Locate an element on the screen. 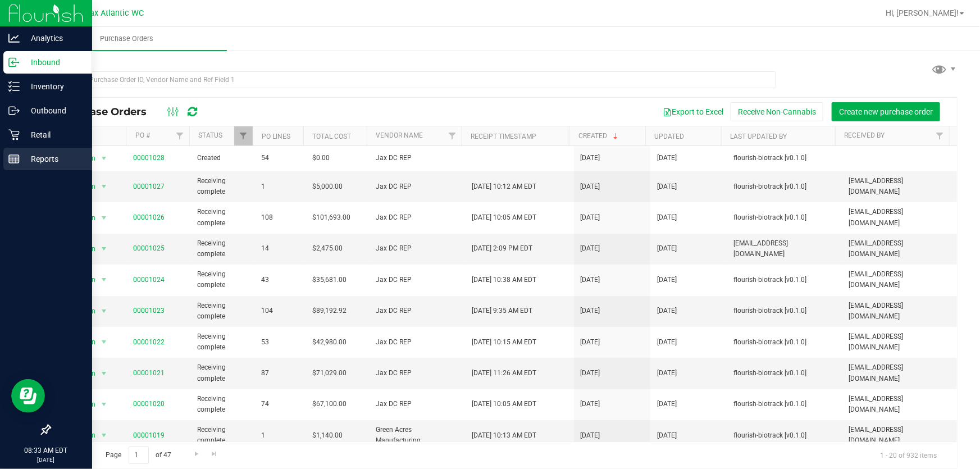 This screenshot has height=469, width=980. button: Create new purchase order is located at coordinates (886, 112).